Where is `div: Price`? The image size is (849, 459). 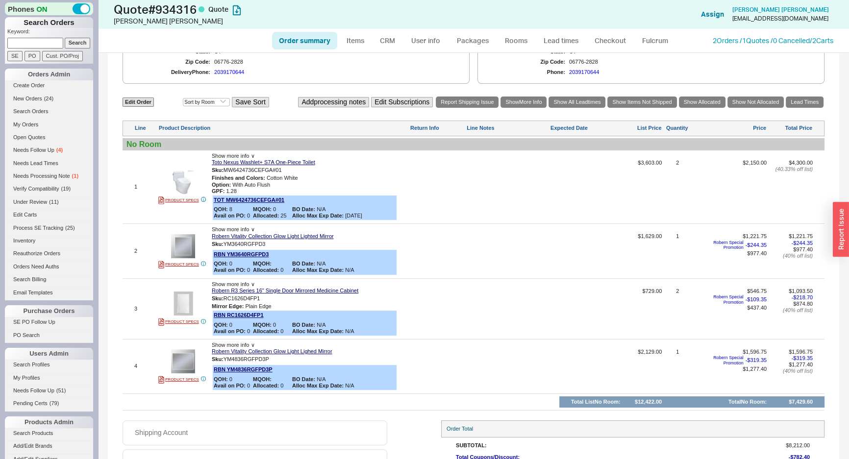 div: Price is located at coordinates (730, 128).